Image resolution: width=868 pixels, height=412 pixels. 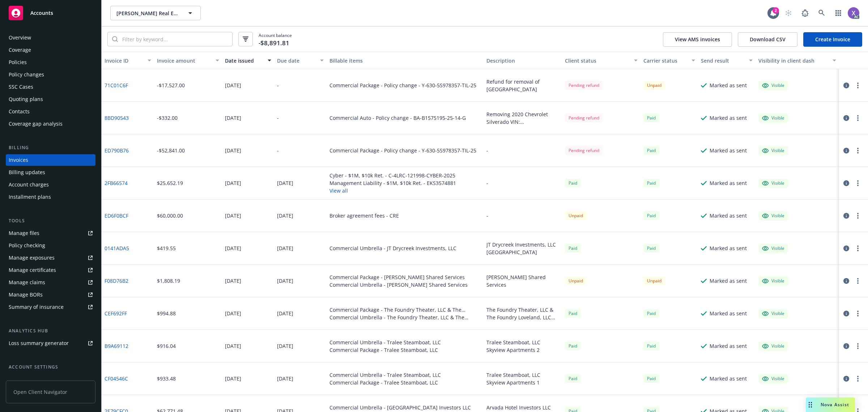 I want to click on div: Policy changes, so click(x=26, y=75).